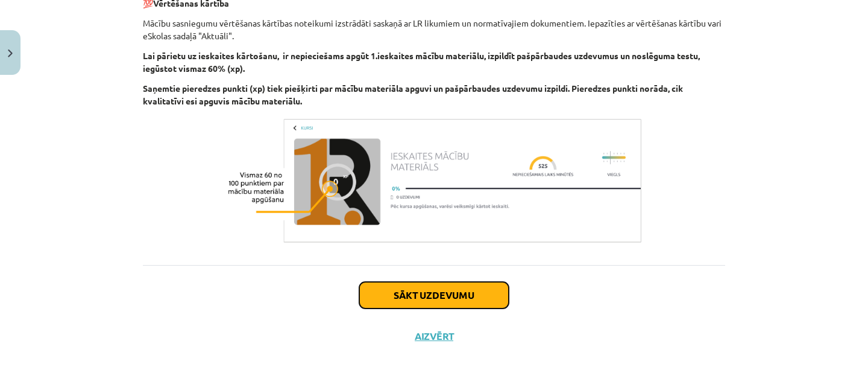 The height and width of the screenshot is (387, 868). I want to click on img: icon-close-lesson-0947bae3869378f0d4975bcd49f059093ad1ed9edebbc8119c70593378902aed.svg, so click(11, 53).